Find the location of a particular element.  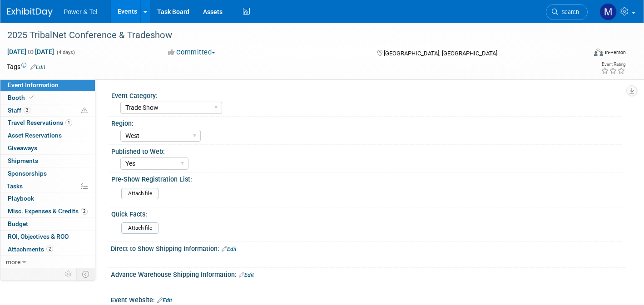

span: Power & Tel is located at coordinates (80, 12).